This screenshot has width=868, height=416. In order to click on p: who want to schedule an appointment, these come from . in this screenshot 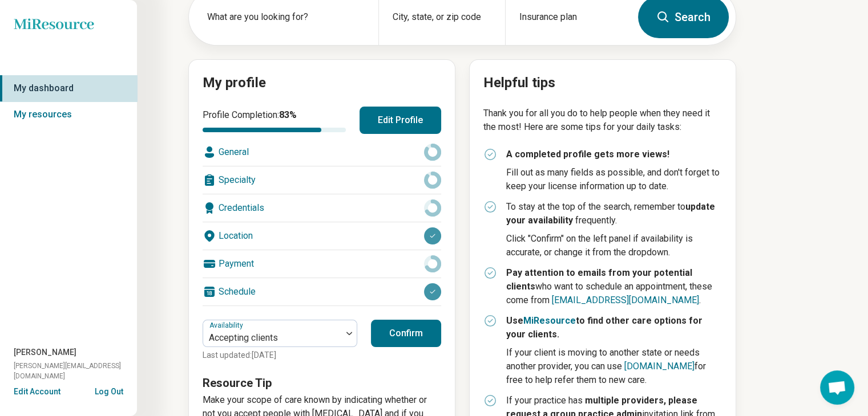, I will do `click(614, 287)`.